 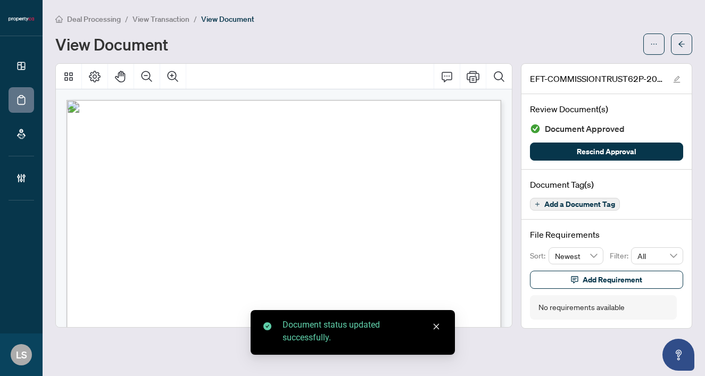 I want to click on button: Rescind Approval, so click(x=607, y=152).